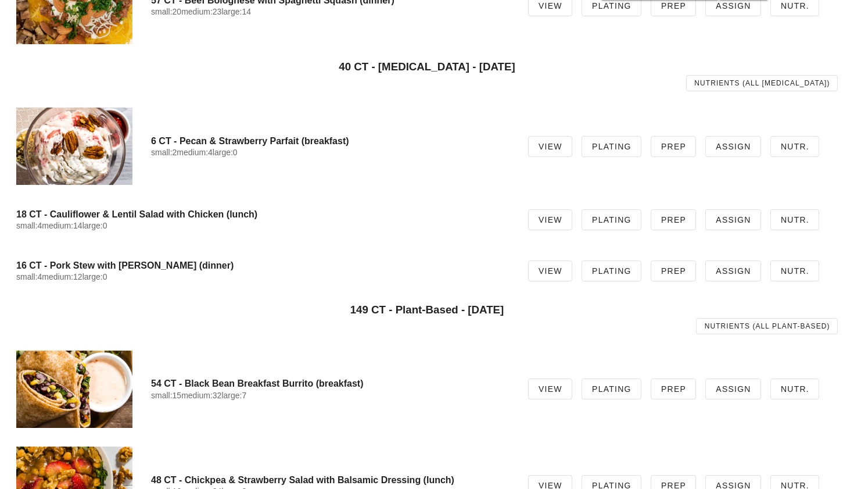 The height and width of the screenshot is (489, 854). I want to click on span: medium:32, so click(201, 395).